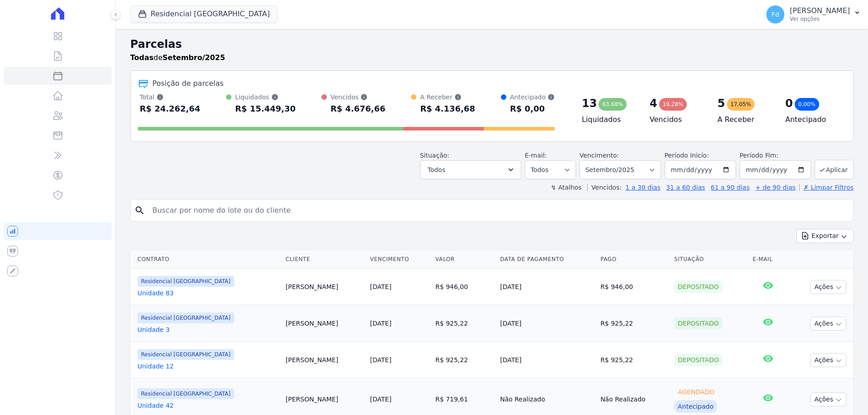 Image resolution: width=868 pixels, height=415 pixels. Describe the element at coordinates (612, 104) in the screenshot. I see `div: 63,68%` at that location.